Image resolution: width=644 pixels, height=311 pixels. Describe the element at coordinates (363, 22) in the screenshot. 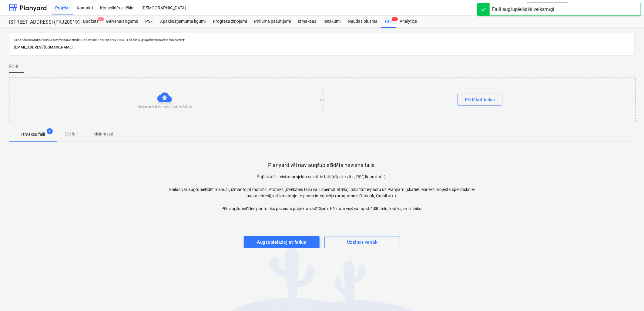

I see `div: Naudas plūsma` at that location.